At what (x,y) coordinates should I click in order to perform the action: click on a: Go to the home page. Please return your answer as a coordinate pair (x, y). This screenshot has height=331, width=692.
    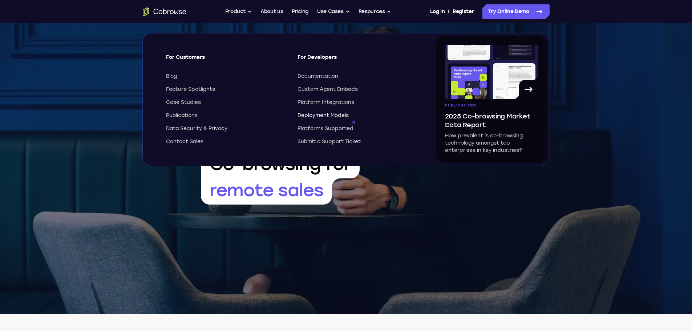
    Looking at the image, I should click on (164, 12).